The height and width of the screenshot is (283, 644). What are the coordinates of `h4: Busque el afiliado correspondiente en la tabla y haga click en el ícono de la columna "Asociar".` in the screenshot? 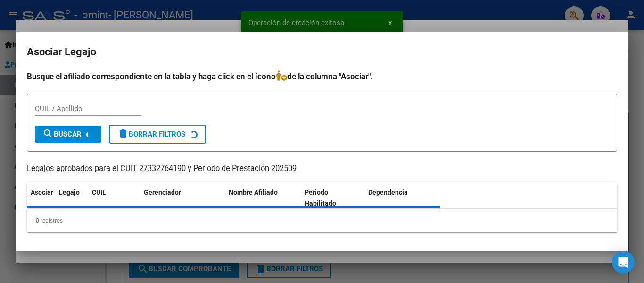 It's located at (322, 77).